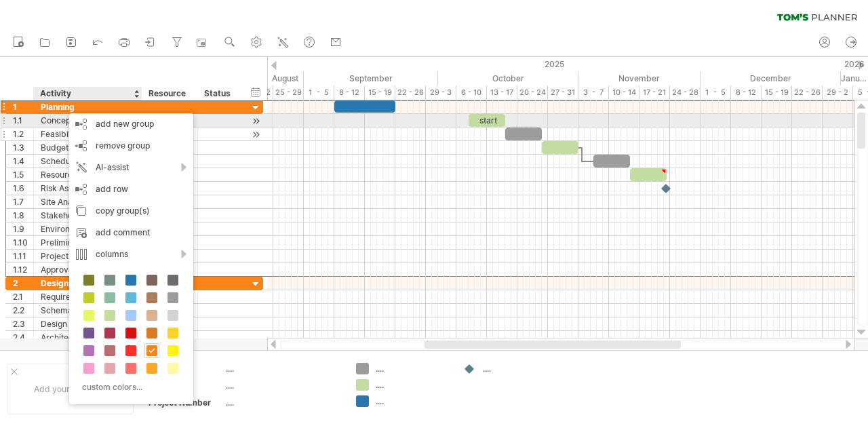 This screenshot has height=428, width=868. Describe the element at coordinates (131, 125) in the screenshot. I see `div: add new group` at that location.